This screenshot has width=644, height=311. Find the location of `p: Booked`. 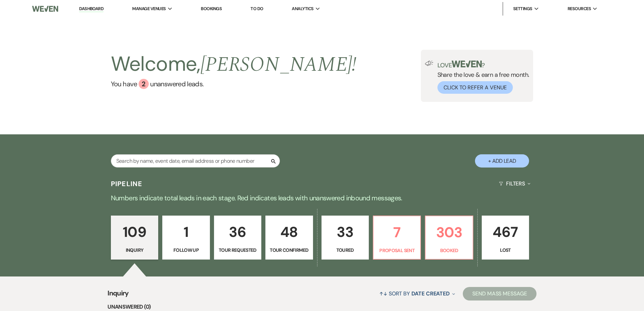

p: Booked is located at coordinates (449, 251).